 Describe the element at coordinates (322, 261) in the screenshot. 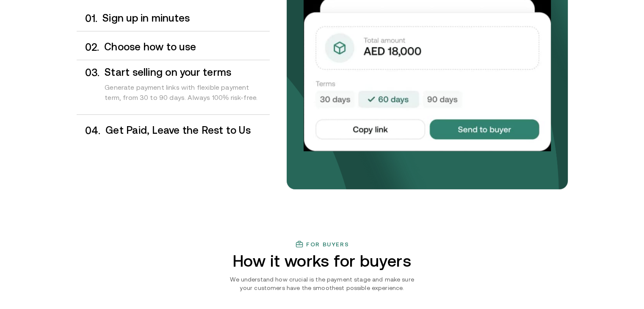

I see `h2: How it works for buyers` at that location.